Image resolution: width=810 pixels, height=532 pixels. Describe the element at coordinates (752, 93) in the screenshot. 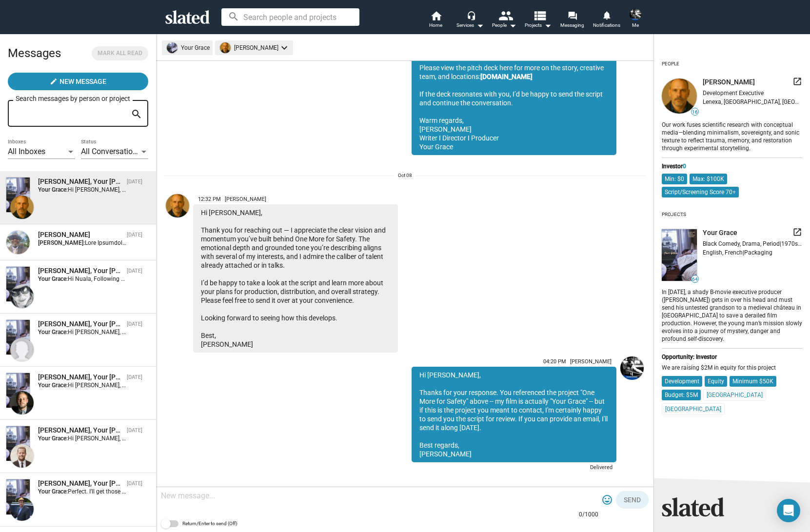

I see `div: Development Executive` at that location.